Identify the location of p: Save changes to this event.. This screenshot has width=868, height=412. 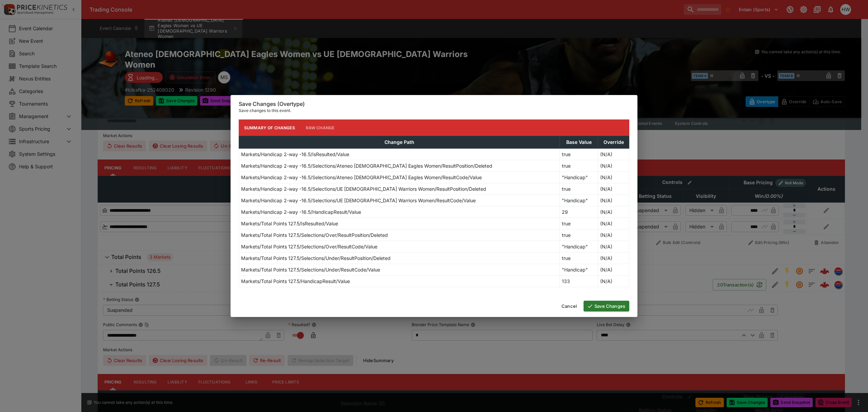
(434, 111).